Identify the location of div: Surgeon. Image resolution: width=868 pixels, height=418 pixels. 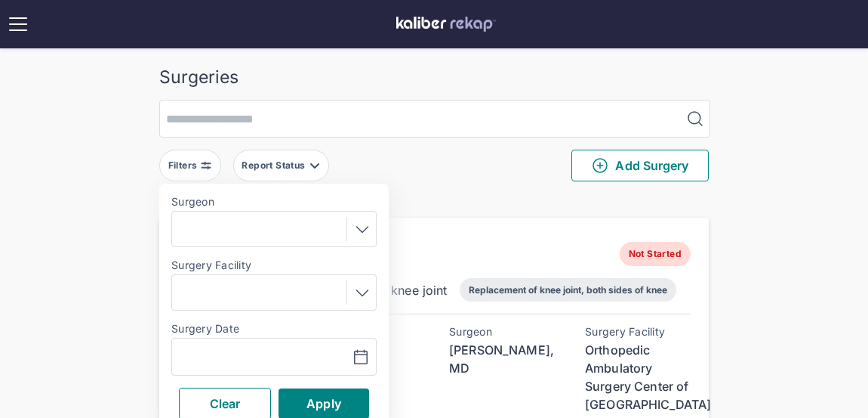
(502, 332).